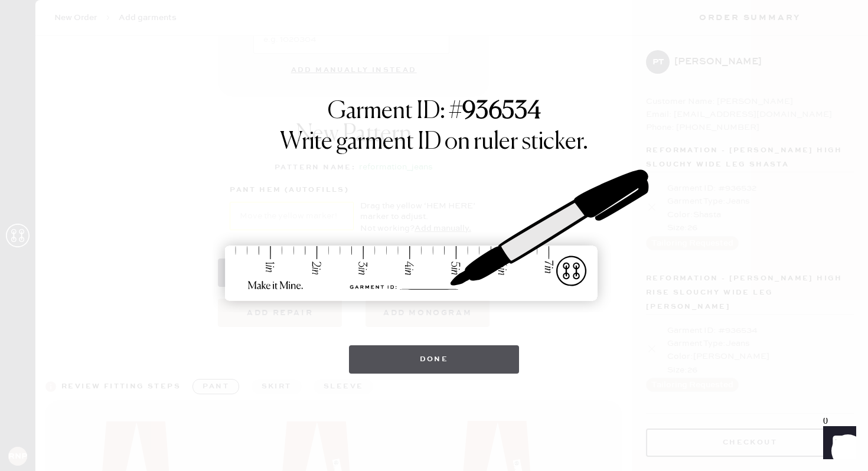 The width and height of the screenshot is (868, 471). What do you see at coordinates (434, 142) in the screenshot?
I see `h1: Write garment ID on ruler sticker.` at bounding box center [434, 142].